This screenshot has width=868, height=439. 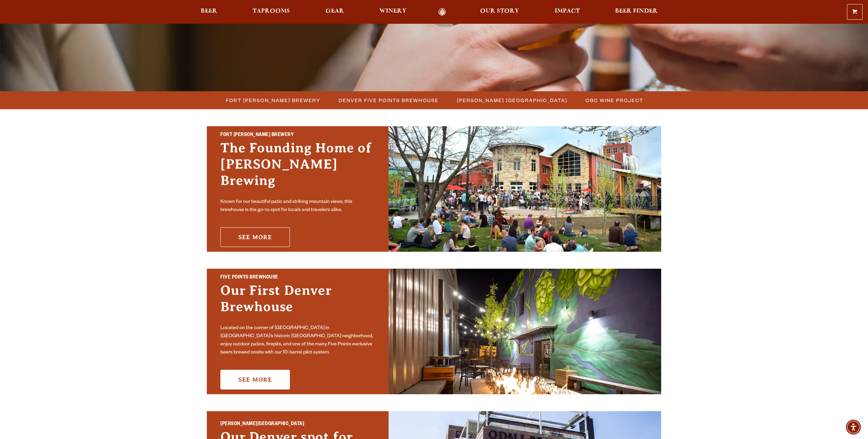 What do you see at coordinates (853, 427) in the screenshot?
I see `div: Accessibility Menu` at bounding box center [853, 427].